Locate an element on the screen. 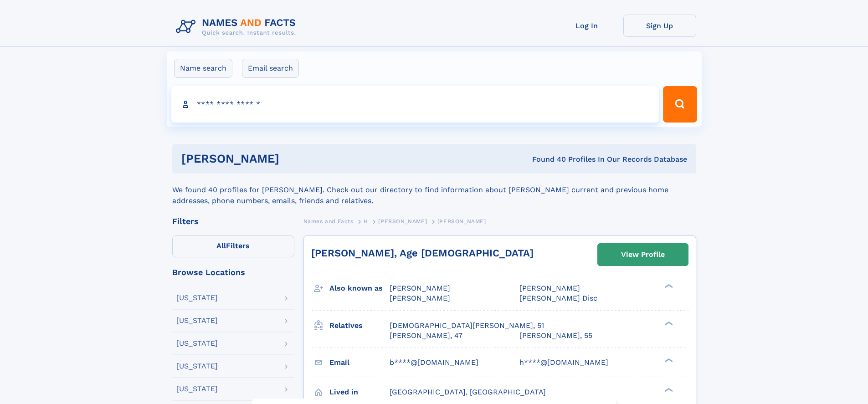  div: Found 40 Profiles In Our Records Database is located at coordinates (546, 159).